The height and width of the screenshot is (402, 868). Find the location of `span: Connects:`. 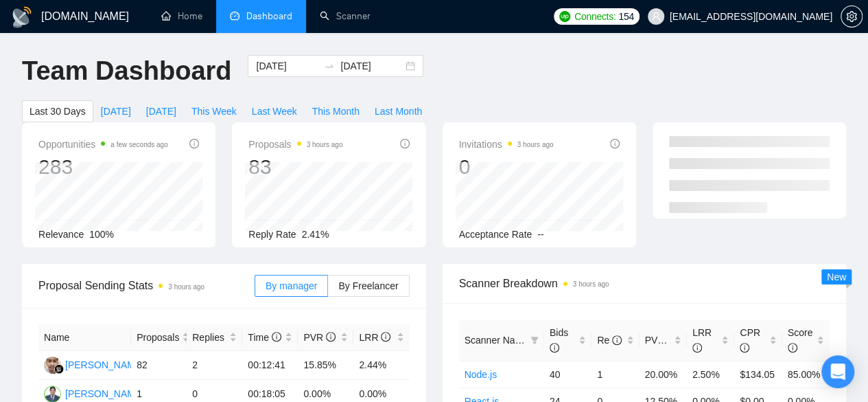

span: Connects: is located at coordinates (594, 16).